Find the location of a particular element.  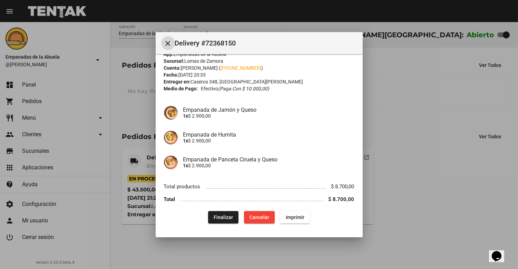

button: Imprimir is located at coordinates (295, 218).